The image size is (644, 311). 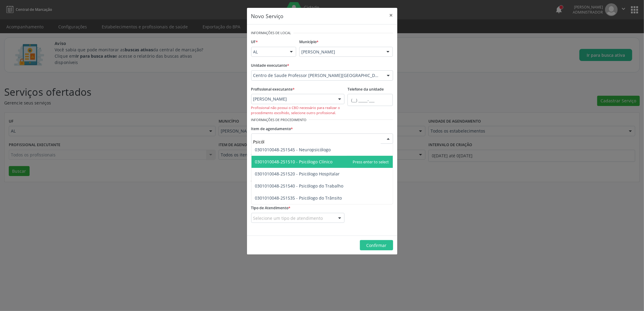 I want to click on label: Unidade executante, so click(x=270, y=65).